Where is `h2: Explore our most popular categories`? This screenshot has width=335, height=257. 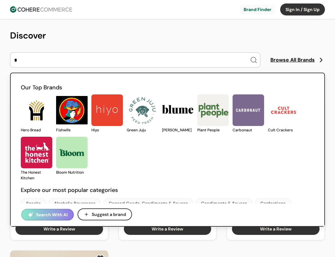
h2: Explore our most popular categories is located at coordinates (168, 190).